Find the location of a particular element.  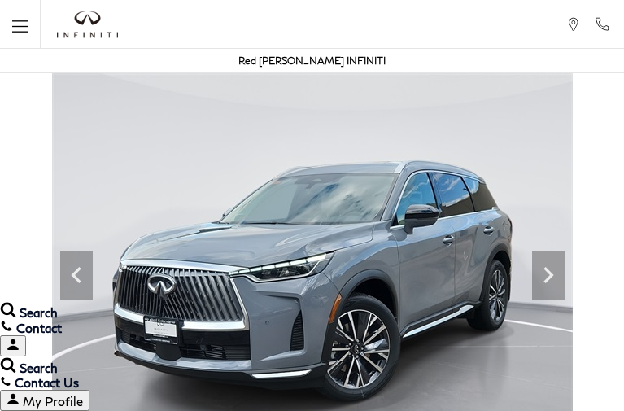

span: Contact Us is located at coordinates (46, 383).